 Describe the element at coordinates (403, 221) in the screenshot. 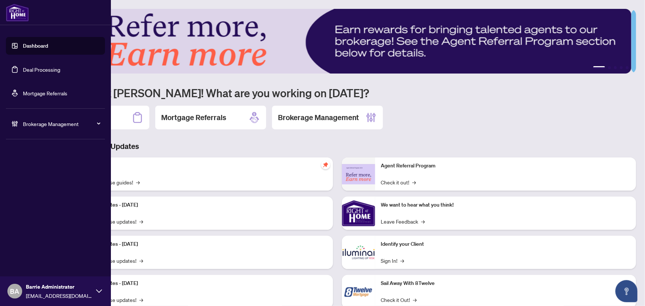

I see `a: Leave Feedback→` at that location.